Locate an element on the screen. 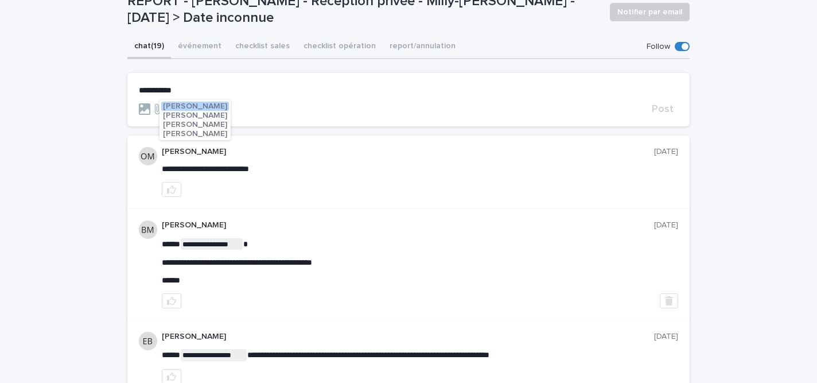 Image resolution: width=817 pixels, height=383 pixels. button: checklist sales is located at coordinates (262, 47).